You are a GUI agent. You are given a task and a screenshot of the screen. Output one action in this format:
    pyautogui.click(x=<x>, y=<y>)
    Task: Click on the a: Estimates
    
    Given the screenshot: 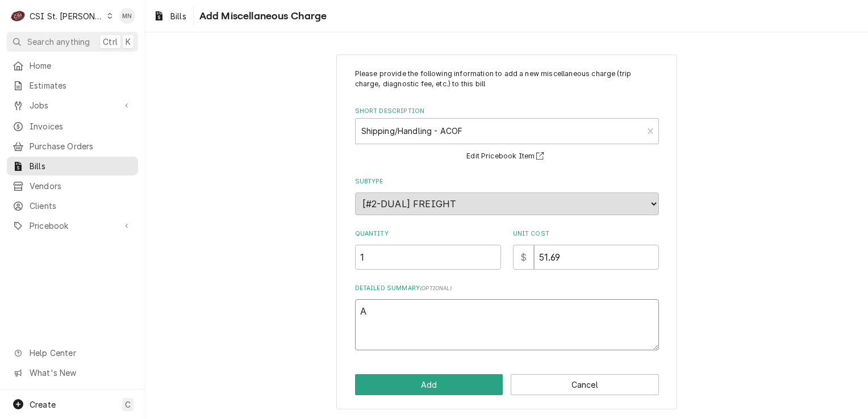 What is the action you would take?
    pyautogui.click(x=72, y=85)
    